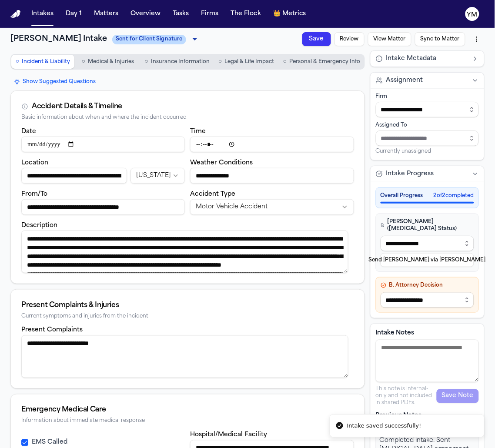  Describe the element at coordinates (406, 396) in the screenshot. I see `p: This note is internal-only and not included in shared PDFs.` at that location.